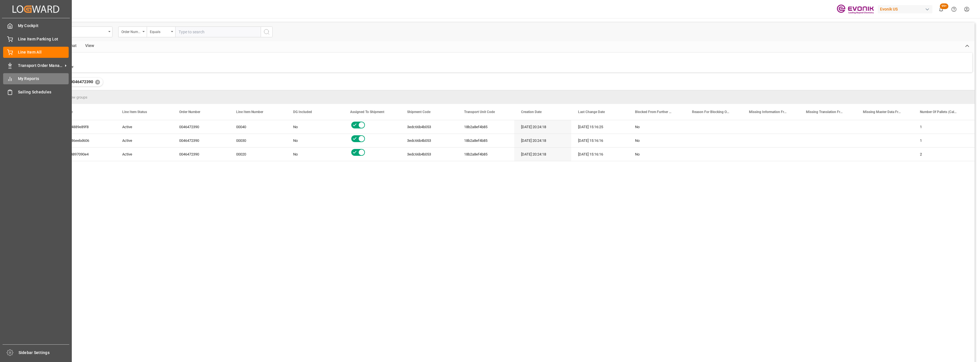  Describe the element at coordinates (303, 112) in the screenshot. I see `span: DG Included` at that location.